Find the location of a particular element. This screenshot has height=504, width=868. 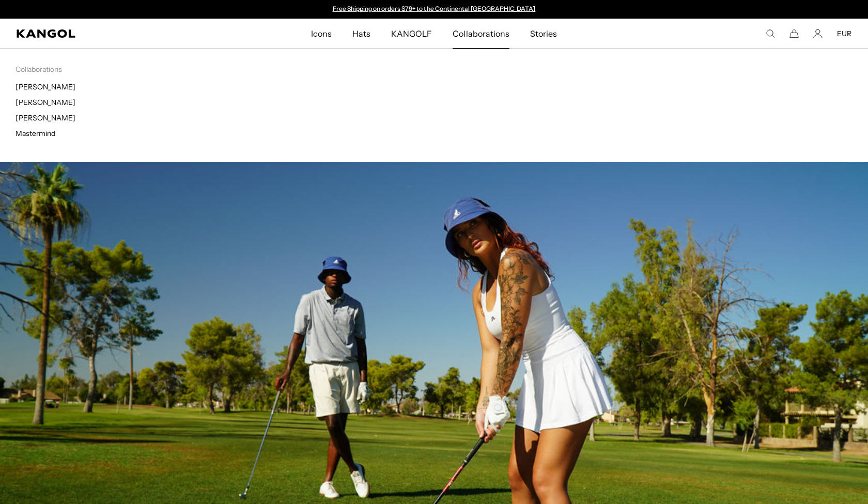

span: Icons is located at coordinates (321, 34).